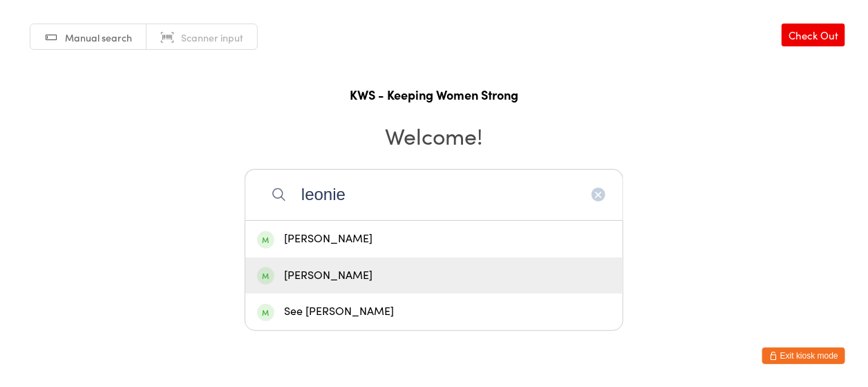  What do you see at coordinates (434, 194) in the screenshot?
I see `input: Search` at bounding box center [434, 194].